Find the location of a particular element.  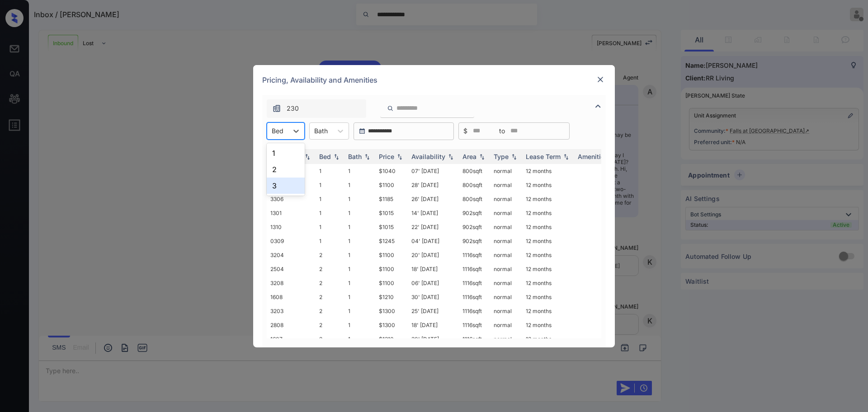

td: $1210 is located at coordinates (392, 297).